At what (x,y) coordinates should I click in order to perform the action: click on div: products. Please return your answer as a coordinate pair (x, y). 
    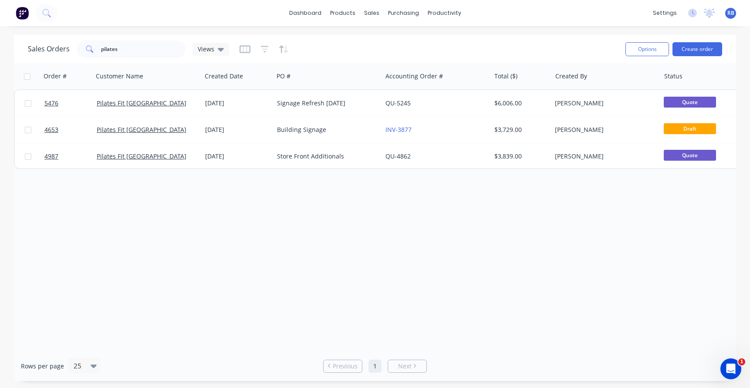
    Looking at the image, I should click on (343, 13).